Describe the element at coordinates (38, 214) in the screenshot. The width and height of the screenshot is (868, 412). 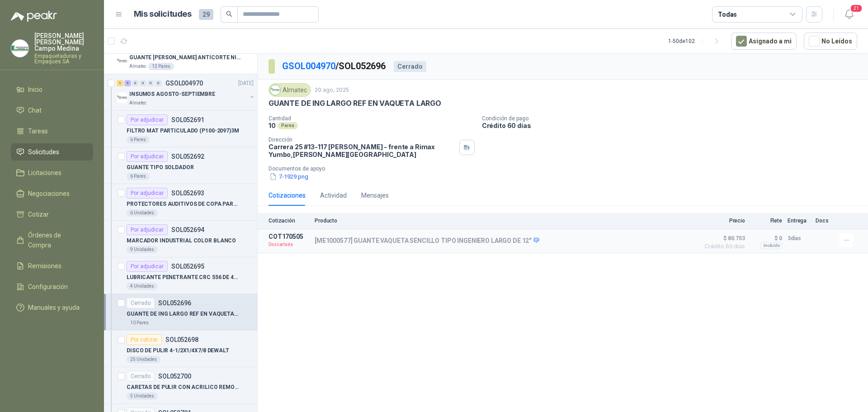
I see `span: Cotizar` at that location.